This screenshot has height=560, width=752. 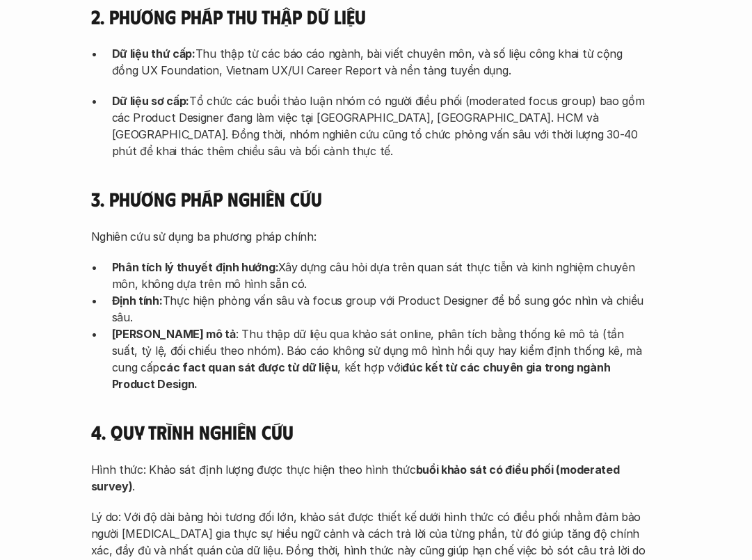 What do you see at coordinates (369, 478) in the screenshot?
I see `p: Hình thức: Khảo sát định lượng được thực hiện theo hình thức .` at bounding box center [369, 478].